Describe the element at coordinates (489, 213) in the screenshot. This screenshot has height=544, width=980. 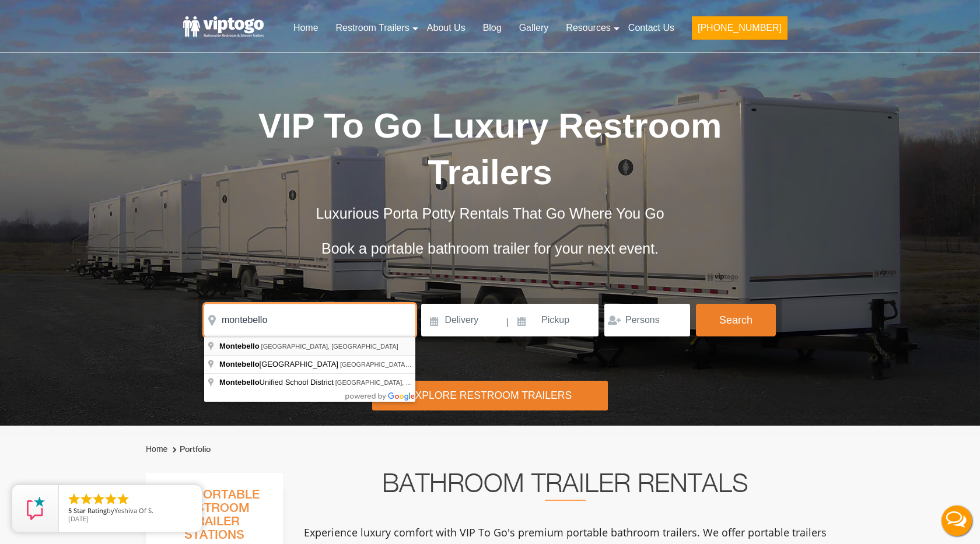
I see `span: Luxurious Porta Potty Rentals That Go Where You Go` at that location.